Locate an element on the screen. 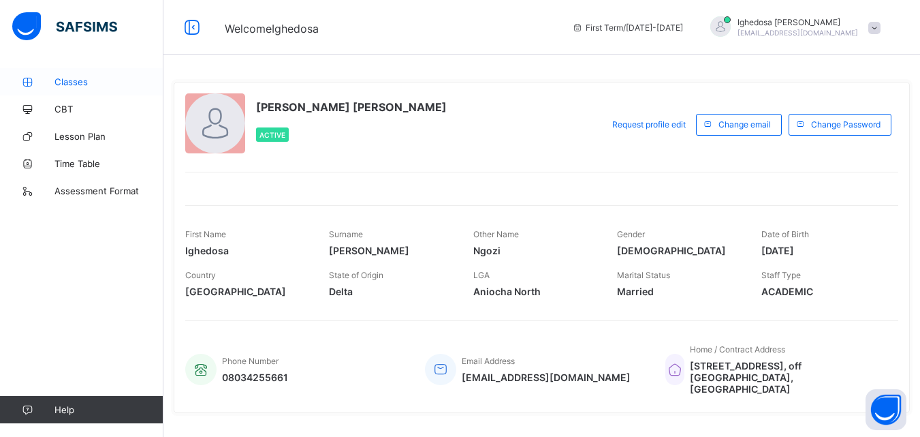 This screenshot has height=437, width=920. span: LGA is located at coordinates (482, 275).